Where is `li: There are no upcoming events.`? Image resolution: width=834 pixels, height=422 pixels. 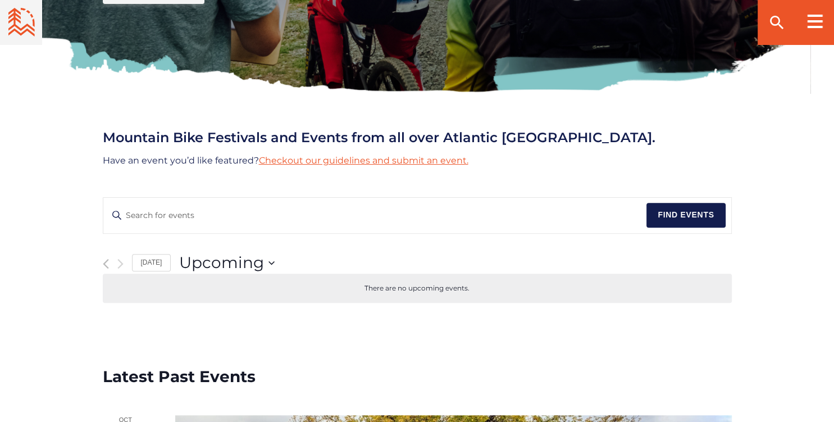 li: There are no upcoming events. is located at coordinates (417, 288).